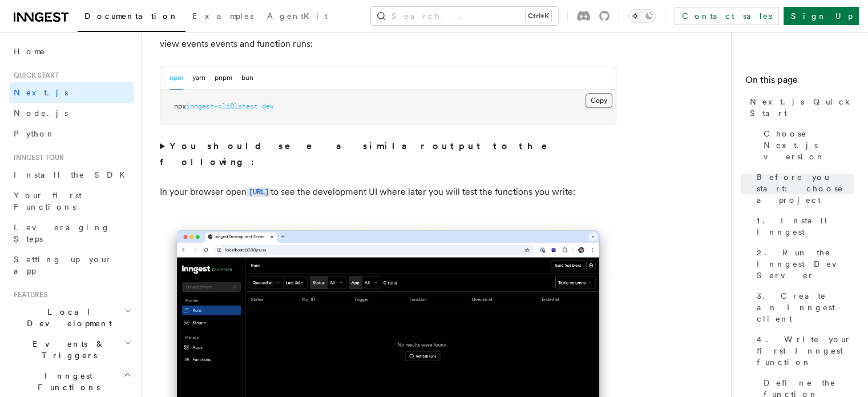  Describe the element at coordinates (806, 264) in the screenshot. I see `span: 2. Run the Inngest Dev Server` at that location.